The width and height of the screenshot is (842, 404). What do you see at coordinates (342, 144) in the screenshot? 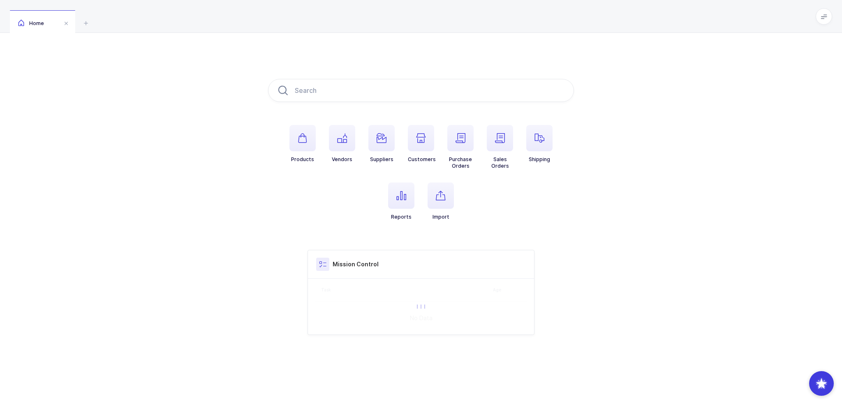
I see `button: Vendors` at bounding box center [342, 144].